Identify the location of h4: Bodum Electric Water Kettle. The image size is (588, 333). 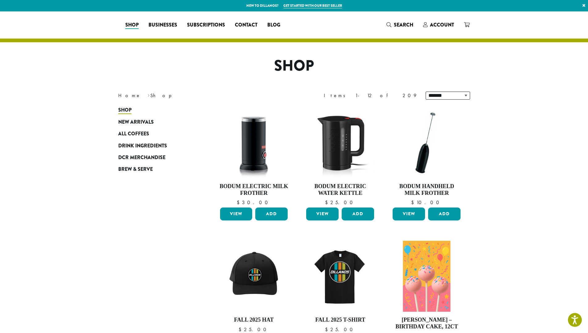
(340, 190).